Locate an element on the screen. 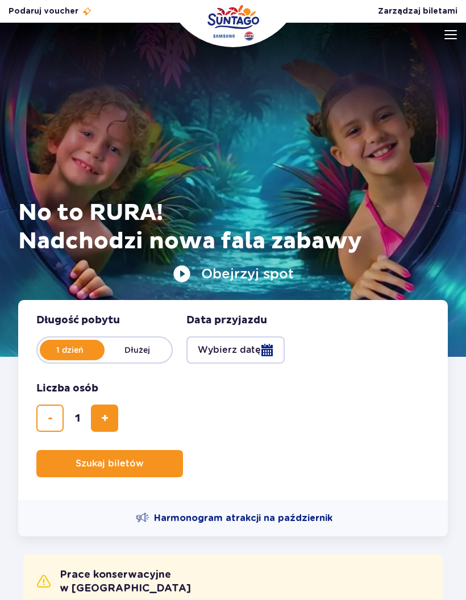  label: 1 dzień is located at coordinates (70, 350).